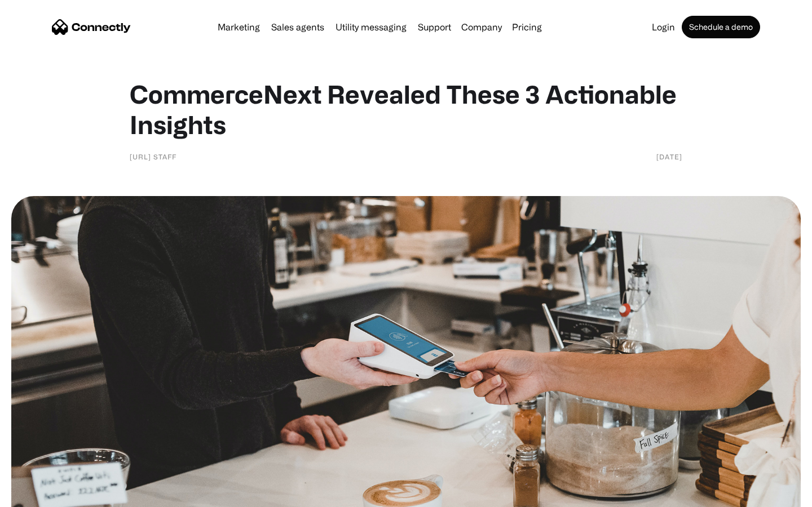 The image size is (812, 507). What do you see at coordinates (298, 27) in the screenshot?
I see `a: Sales agents` at bounding box center [298, 27].